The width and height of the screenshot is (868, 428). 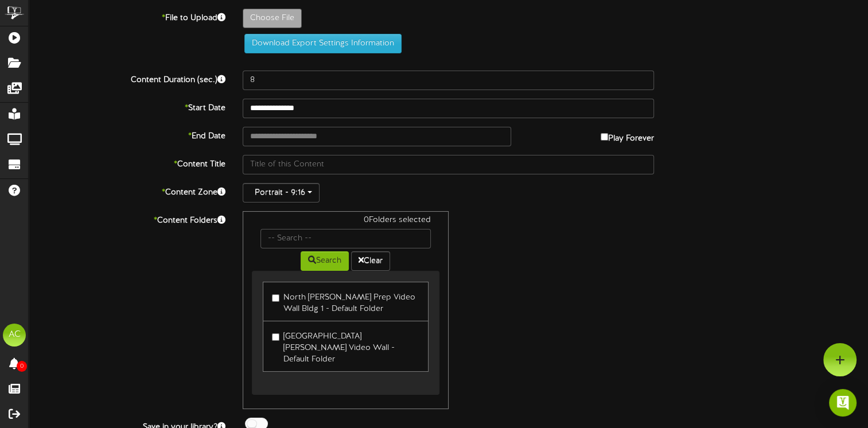 I want to click on label: Content Folders, so click(x=127, y=218).